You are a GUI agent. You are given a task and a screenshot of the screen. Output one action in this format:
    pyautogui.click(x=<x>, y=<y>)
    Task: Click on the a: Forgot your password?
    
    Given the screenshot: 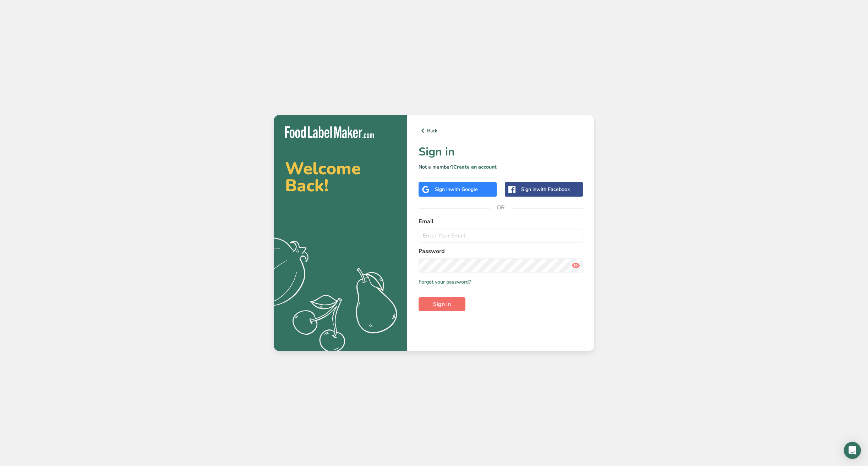 What is the action you would take?
    pyautogui.click(x=445, y=282)
    